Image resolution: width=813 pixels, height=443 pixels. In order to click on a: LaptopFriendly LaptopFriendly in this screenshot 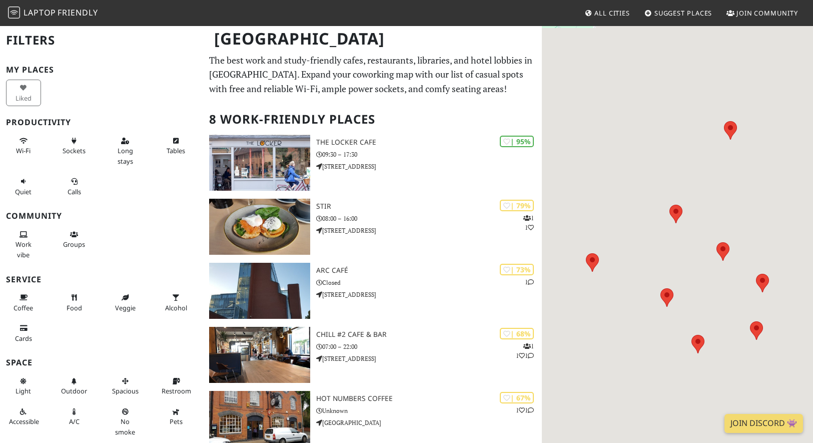, I will do `click(53, 13)`.